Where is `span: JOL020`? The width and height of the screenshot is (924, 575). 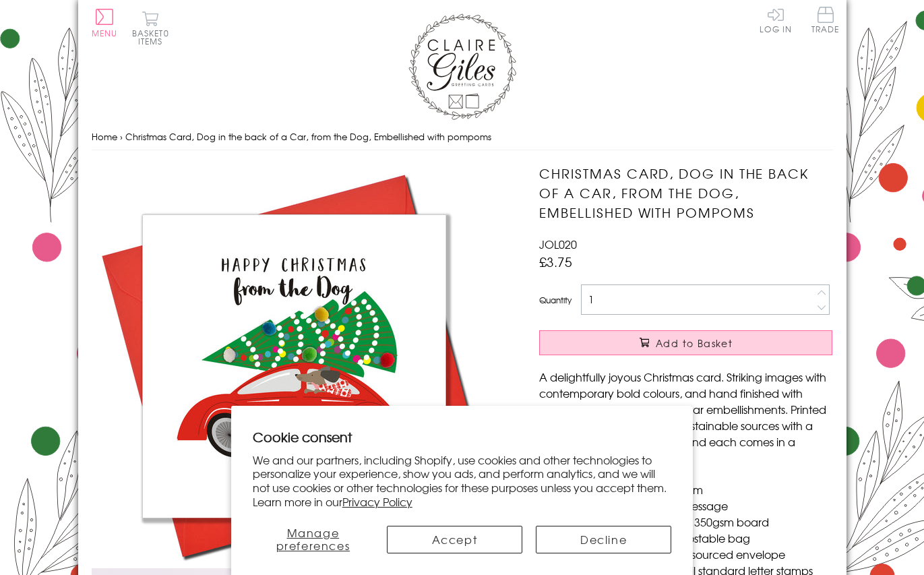 span: JOL020 is located at coordinates (558, 244).